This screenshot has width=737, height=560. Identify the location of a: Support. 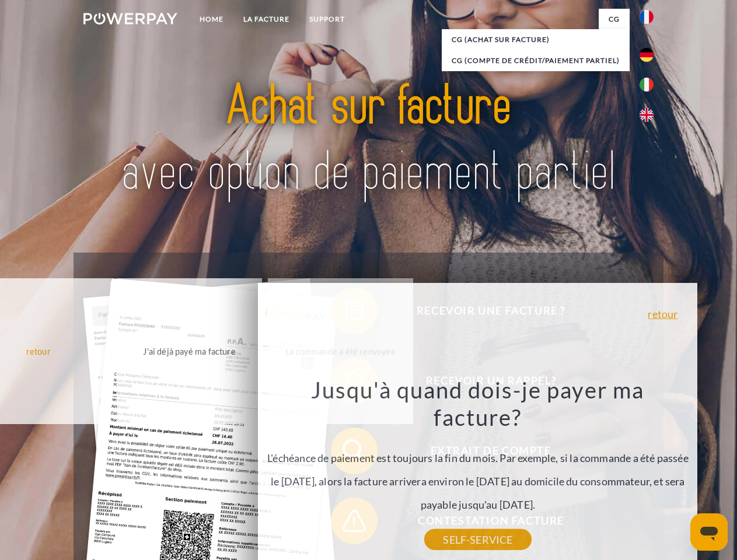
(326, 19).